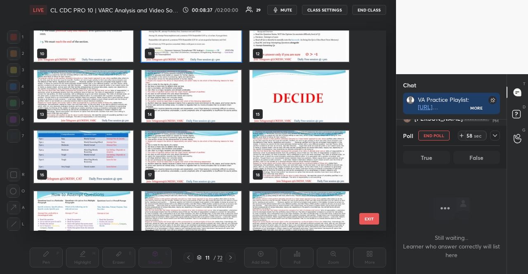 Image resolution: width=528 pixels, height=274 pixels. What do you see at coordinates (476, 108) in the screenshot?
I see `div: More` at bounding box center [476, 108].